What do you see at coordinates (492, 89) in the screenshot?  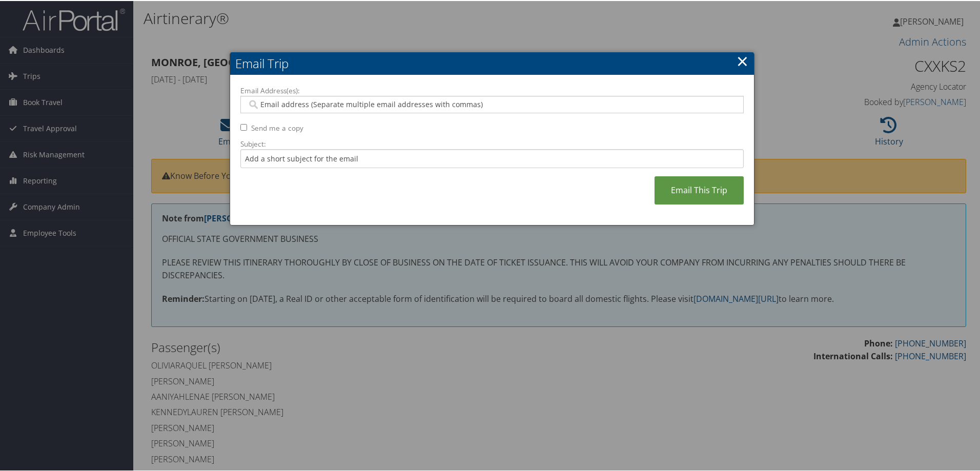 I see `label: Email Address(es):` at bounding box center [492, 89].